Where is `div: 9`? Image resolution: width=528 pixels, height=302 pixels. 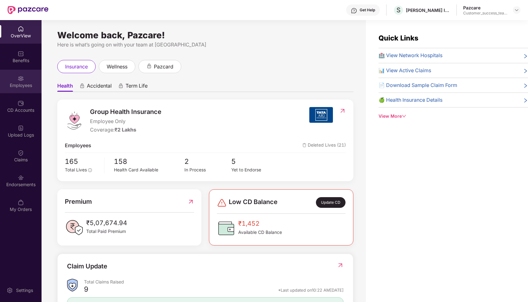
div: 9 is located at coordinates (86, 290).